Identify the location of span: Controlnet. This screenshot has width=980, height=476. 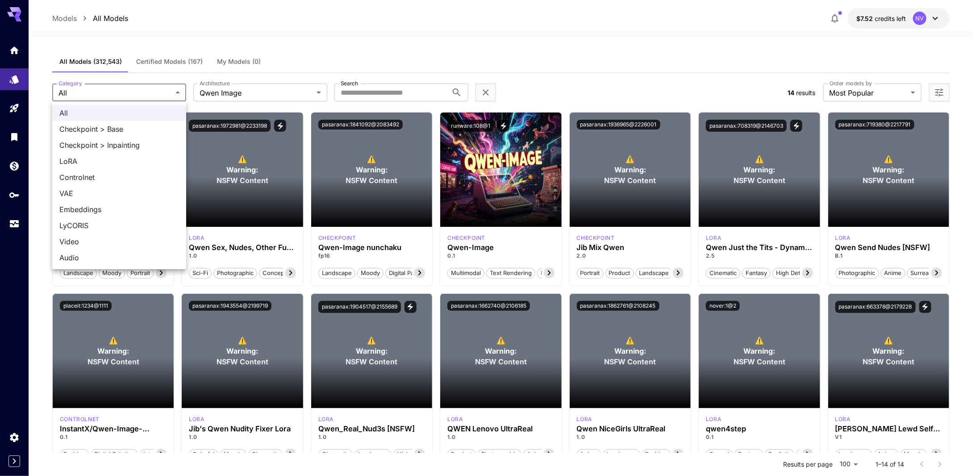
(119, 177).